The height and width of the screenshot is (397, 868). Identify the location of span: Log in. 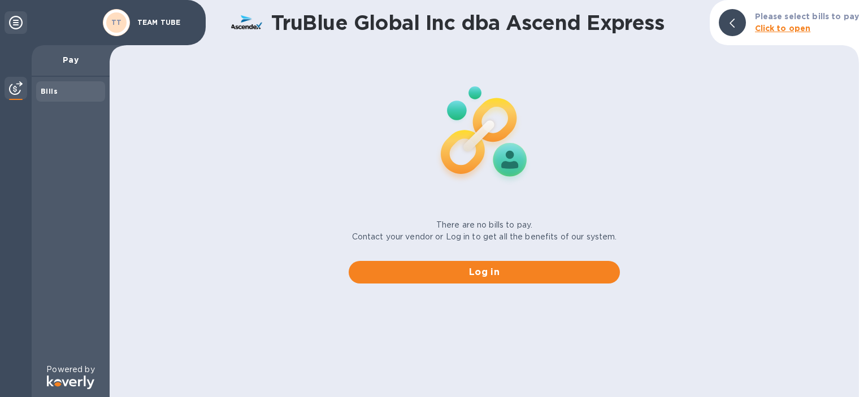
(484, 272).